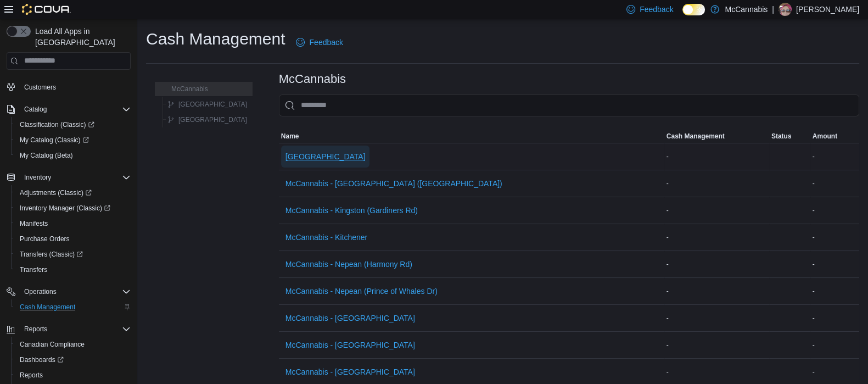  What do you see at coordinates (73, 140) in the screenshot?
I see `span: My Catalog (Classic)` at bounding box center [73, 140].